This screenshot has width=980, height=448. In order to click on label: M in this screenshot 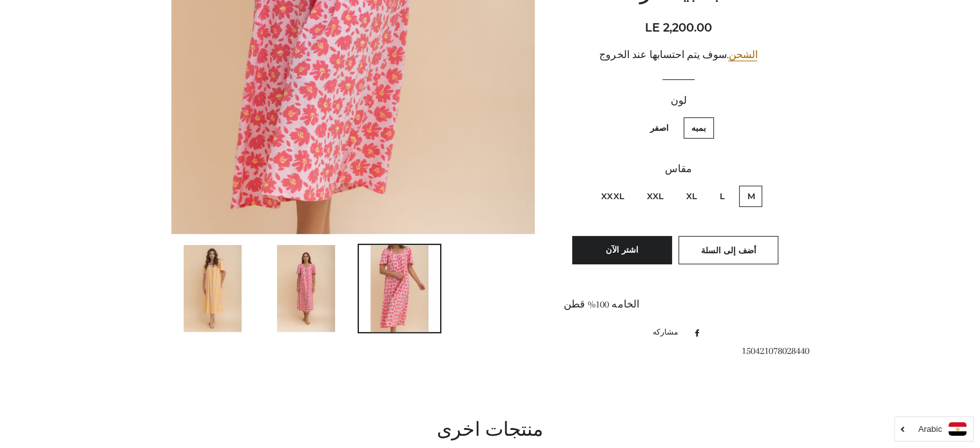, I will do `click(751, 196)`.